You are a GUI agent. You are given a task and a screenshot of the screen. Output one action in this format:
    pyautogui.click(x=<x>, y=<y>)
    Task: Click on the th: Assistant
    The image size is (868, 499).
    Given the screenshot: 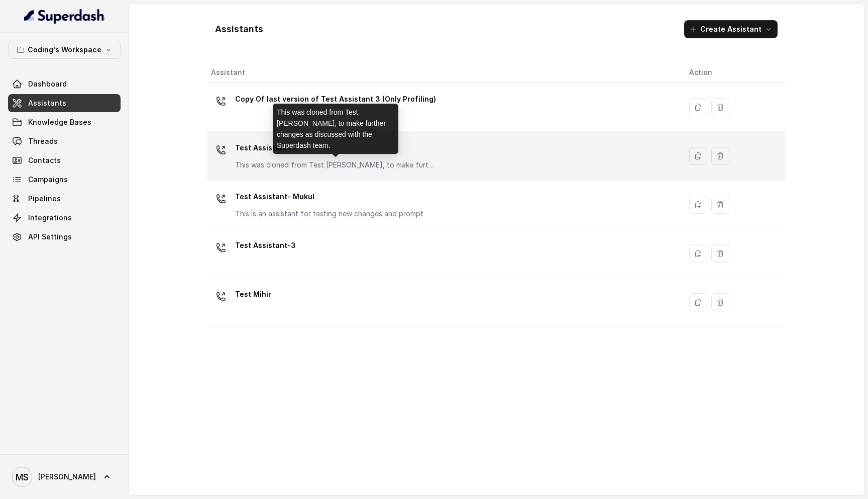 What is the action you would take?
    pyautogui.click(x=444, y=72)
    